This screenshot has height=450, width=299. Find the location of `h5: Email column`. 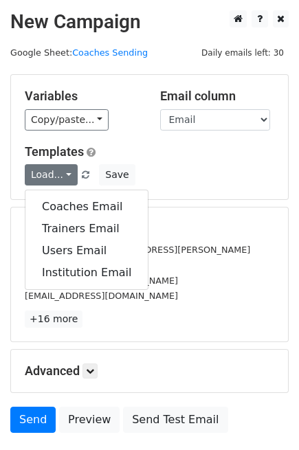

h5: Email column is located at coordinates (217, 96).